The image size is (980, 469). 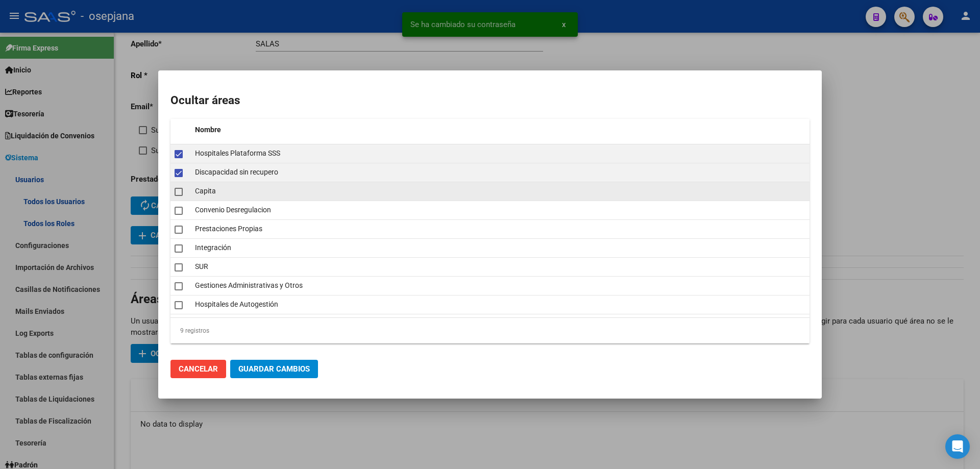 I want to click on div: Open Intercom Messenger, so click(x=957, y=446).